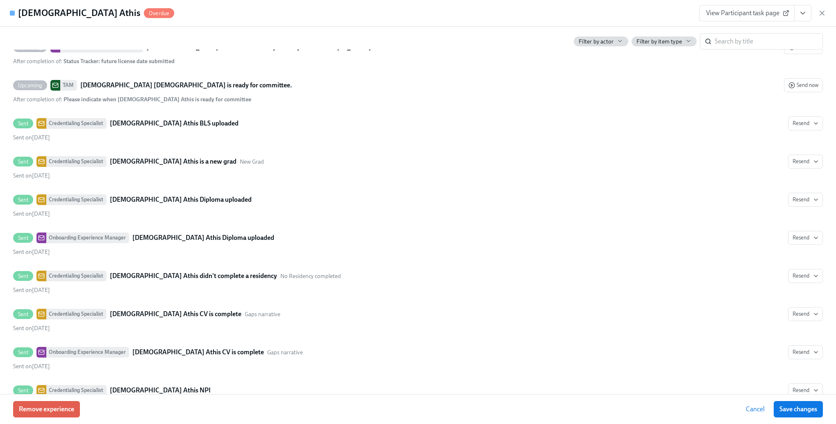 This screenshot has width=836, height=424. What do you see at coordinates (159, 13) in the screenshot?
I see `span: Overdue` at bounding box center [159, 13].